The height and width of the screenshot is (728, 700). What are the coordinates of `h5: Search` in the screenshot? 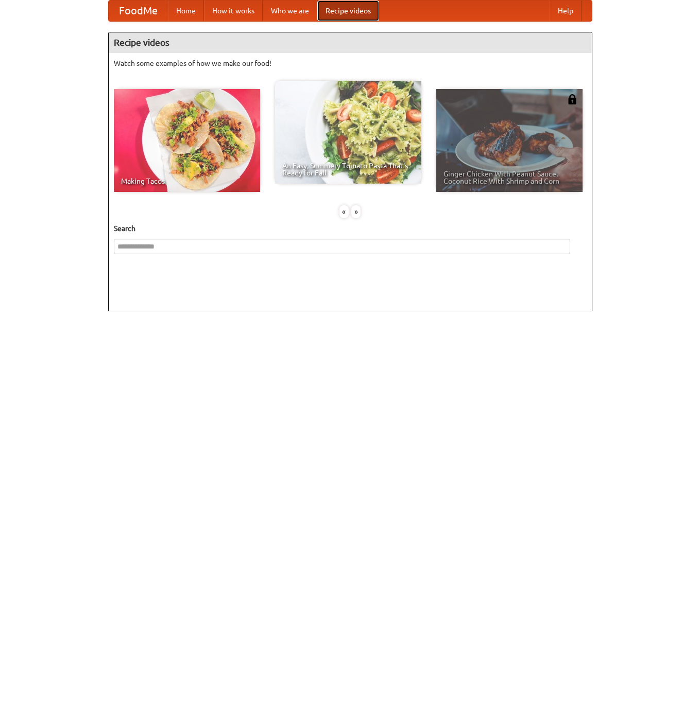 It's located at (350, 228).